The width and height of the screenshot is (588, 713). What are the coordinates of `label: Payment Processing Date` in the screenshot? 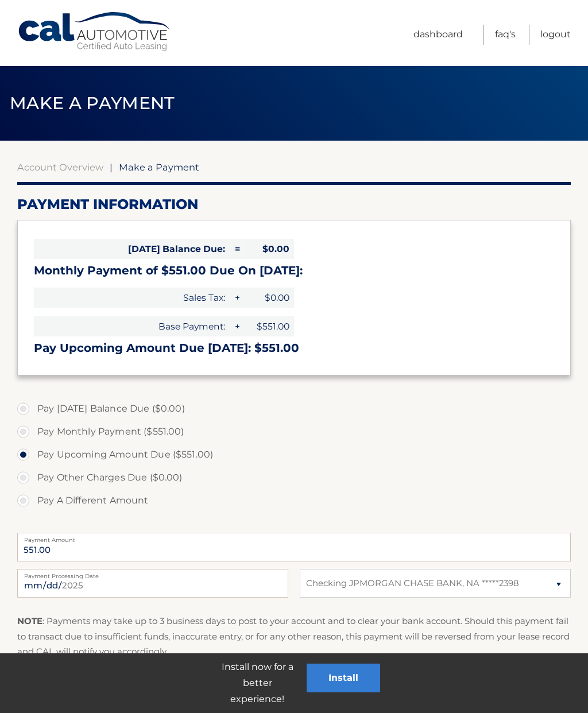 It's located at (153, 574).